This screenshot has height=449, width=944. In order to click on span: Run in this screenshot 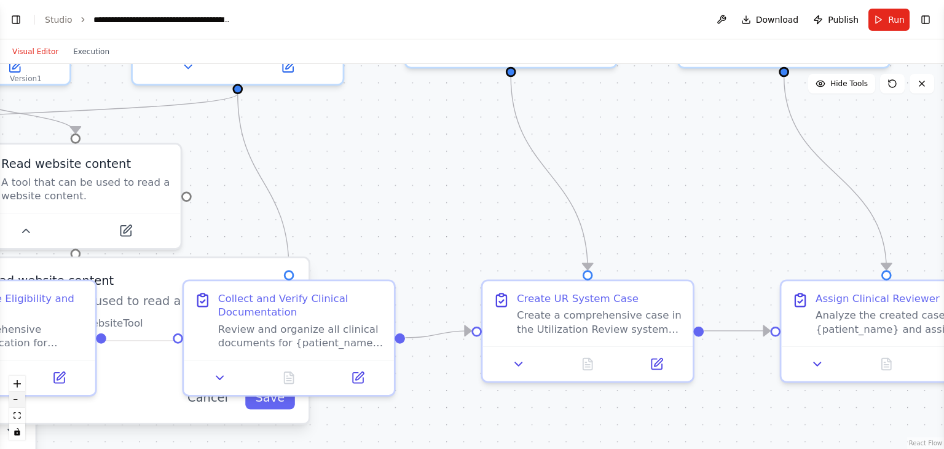, I will do `click(897, 20)`.